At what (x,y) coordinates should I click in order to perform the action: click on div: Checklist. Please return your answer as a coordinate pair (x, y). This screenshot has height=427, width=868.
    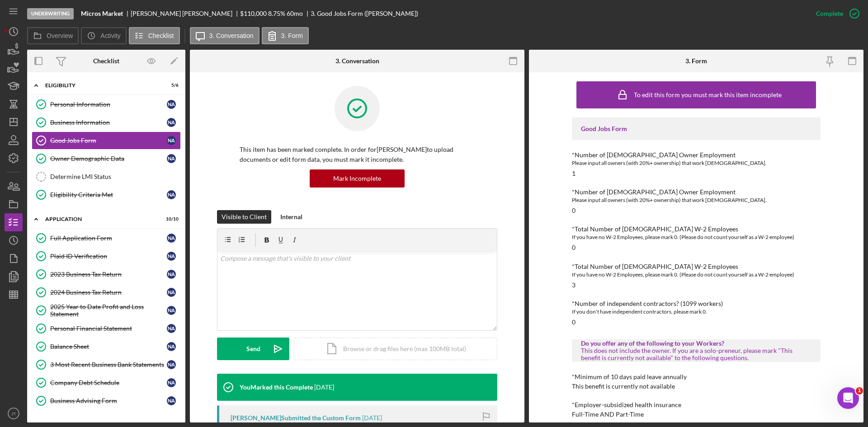
    Looking at the image, I should click on (106, 61).